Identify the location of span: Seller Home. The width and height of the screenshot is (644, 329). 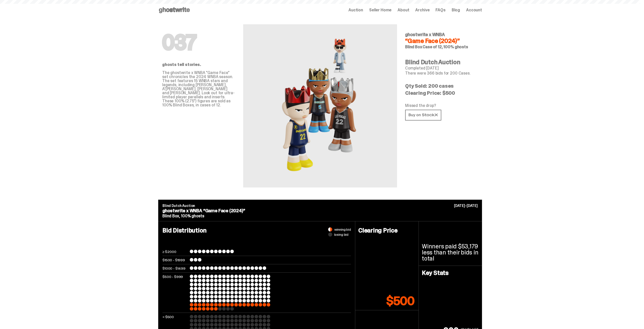
(380, 10).